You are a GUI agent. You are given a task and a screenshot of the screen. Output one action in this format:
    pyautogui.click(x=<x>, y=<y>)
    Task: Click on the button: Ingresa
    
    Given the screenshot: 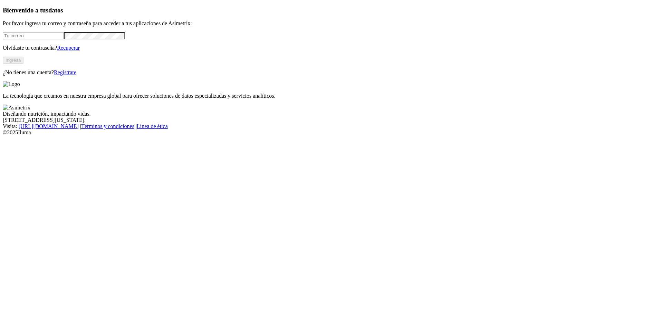 What is the action you would take?
    pyautogui.click(x=13, y=60)
    